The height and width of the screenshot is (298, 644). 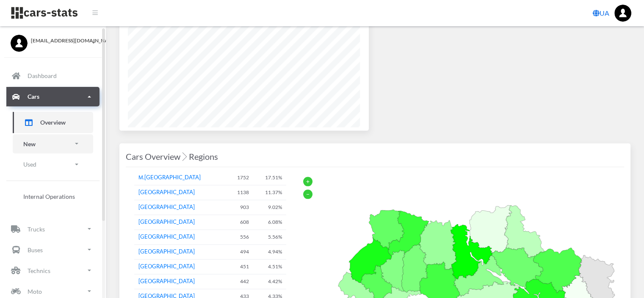 What do you see at coordinates (269, 252) in the screenshot?
I see `td: 4.94%` at bounding box center [269, 252].